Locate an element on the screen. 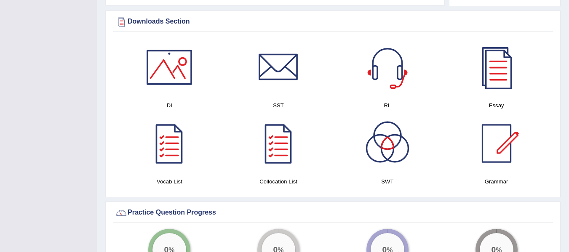  h4: Vocab List is located at coordinates (169, 182).